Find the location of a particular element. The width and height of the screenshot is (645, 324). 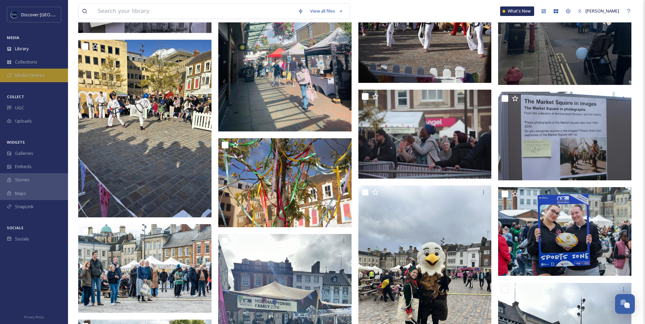

span: Privacy Policy is located at coordinates (34, 317).